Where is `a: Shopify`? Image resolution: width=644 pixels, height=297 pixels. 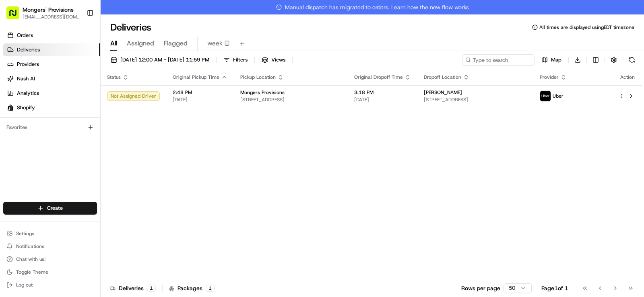 a: Shopify is located at coordinates (51, 108).